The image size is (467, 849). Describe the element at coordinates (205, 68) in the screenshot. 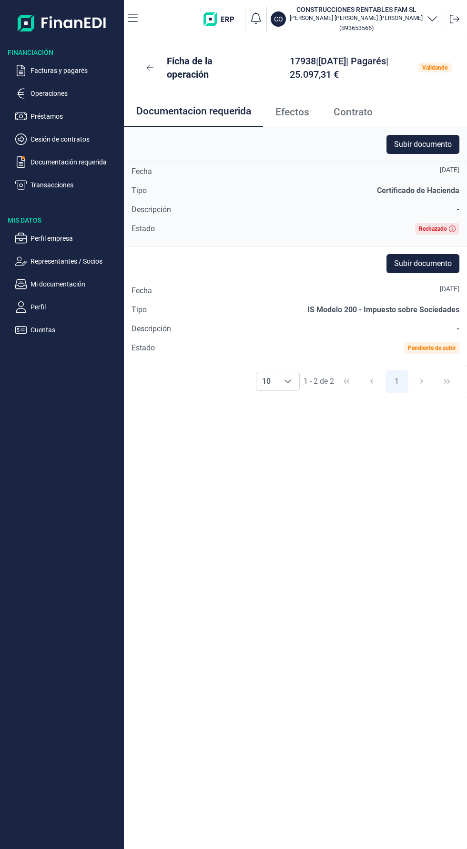

I see `p: Ficha de la operación` at that location.